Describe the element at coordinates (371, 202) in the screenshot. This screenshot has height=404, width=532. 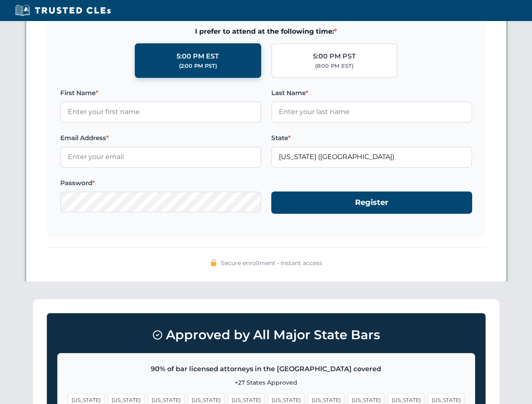
I see `button: Register` at that location.